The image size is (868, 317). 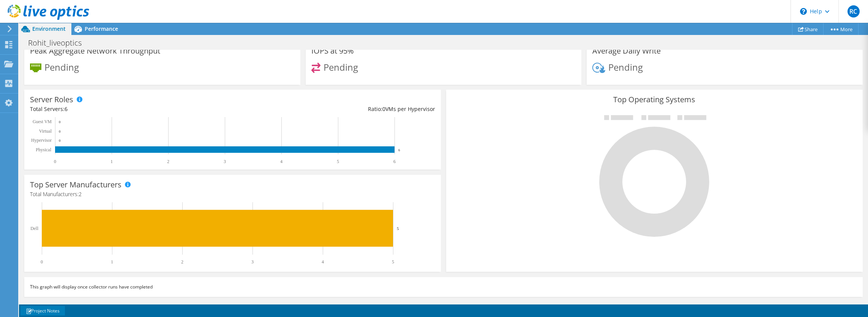 I want to click on span: RC, so click(x=853, y=12).